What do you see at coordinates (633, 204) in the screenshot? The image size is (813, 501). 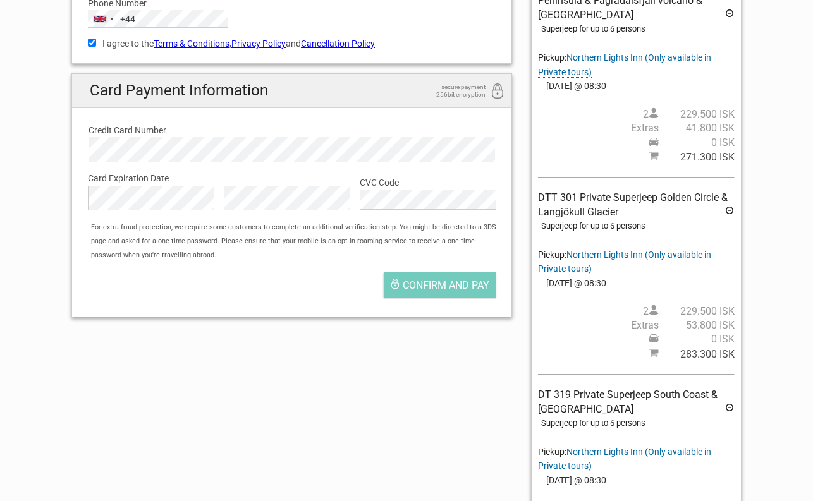 I see `span: DTT 301 Private Superjeep Golden Circle & Langjökull Glacier` at bounding box center [633, 204].